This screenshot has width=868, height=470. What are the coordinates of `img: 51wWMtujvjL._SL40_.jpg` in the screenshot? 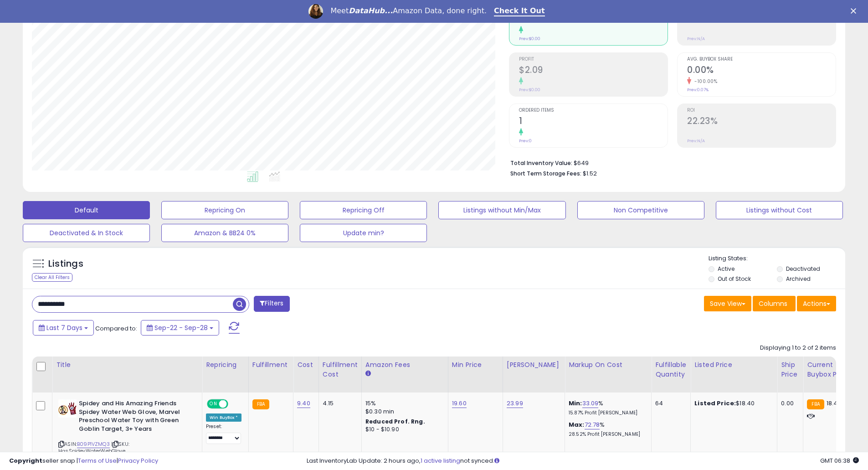 It's located at (67, 409).